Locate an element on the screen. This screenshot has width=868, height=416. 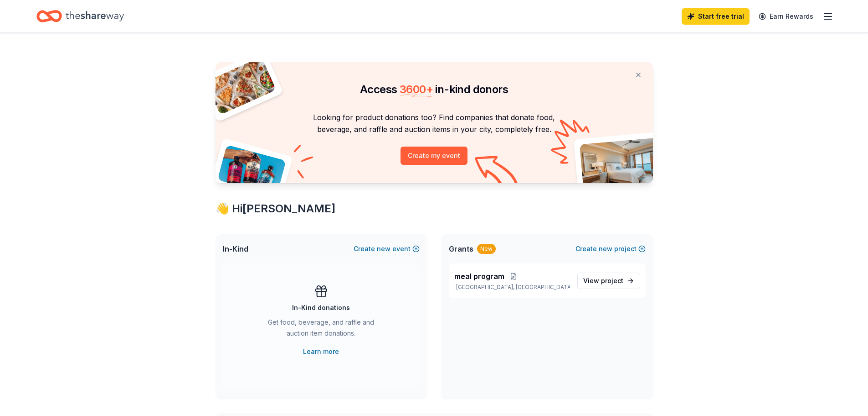
img: Curvy arrow is located at coordinates (498, 172).